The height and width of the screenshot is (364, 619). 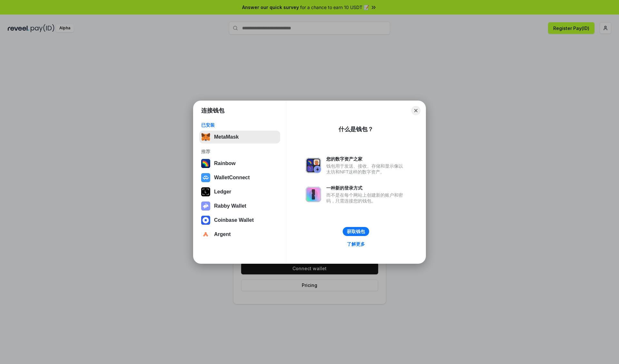 I want to click on h1: 连接钱包, so click(x=213, y=111).